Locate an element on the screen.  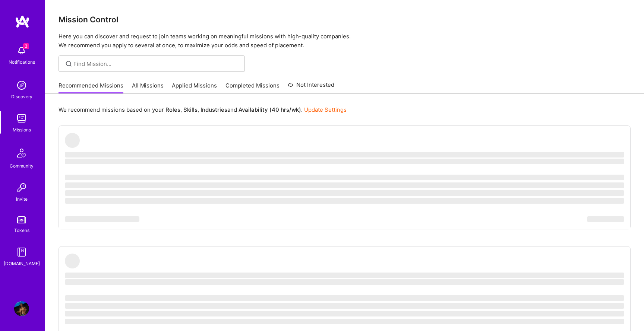
div: Invite is located at coordinates (21, 199).